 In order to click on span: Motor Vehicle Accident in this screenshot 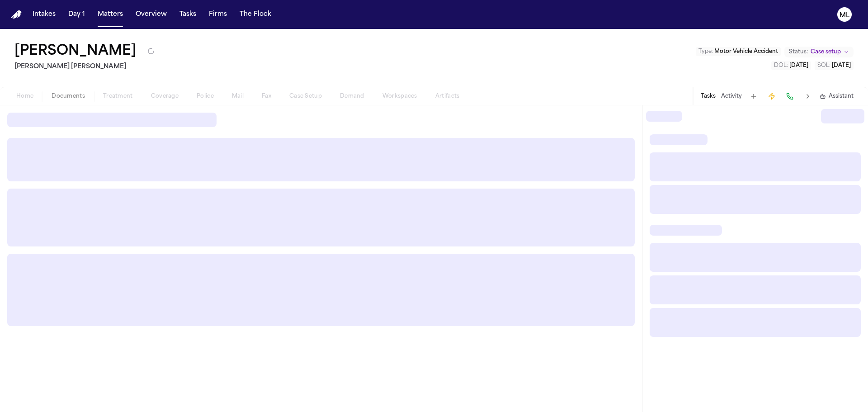, I will do `click(746, 51)`.